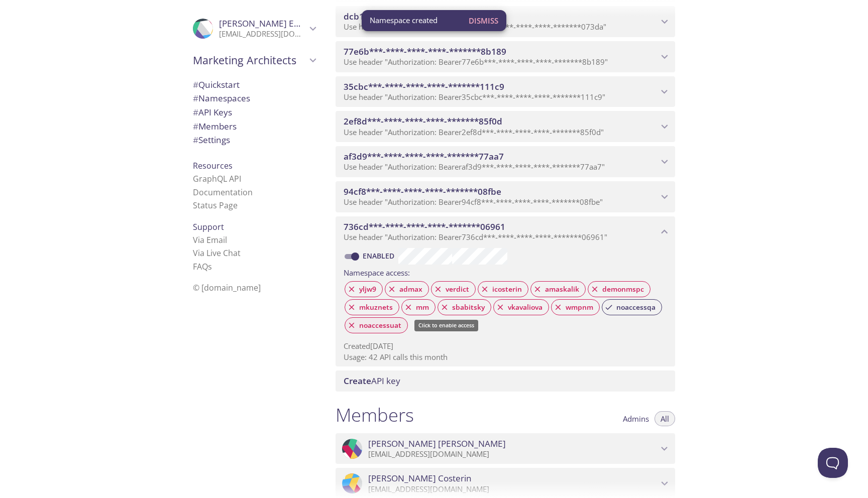 This screenshot has height=498, width=868. What do you see at coordinates (579, 307) in the screenshot?
I see `span: wmpnm` at bounding box center [579, 307].